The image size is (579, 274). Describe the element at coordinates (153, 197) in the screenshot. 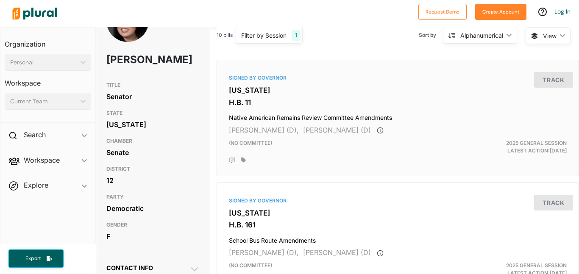

I see `h3: PARTY` at that location.